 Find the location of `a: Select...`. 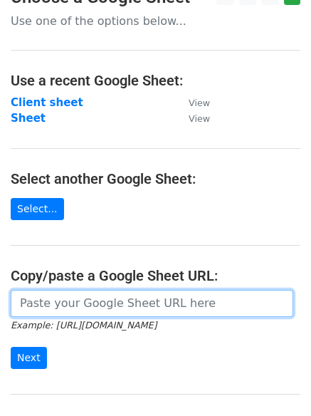

a: Select... is located at coordinates (37, 209).